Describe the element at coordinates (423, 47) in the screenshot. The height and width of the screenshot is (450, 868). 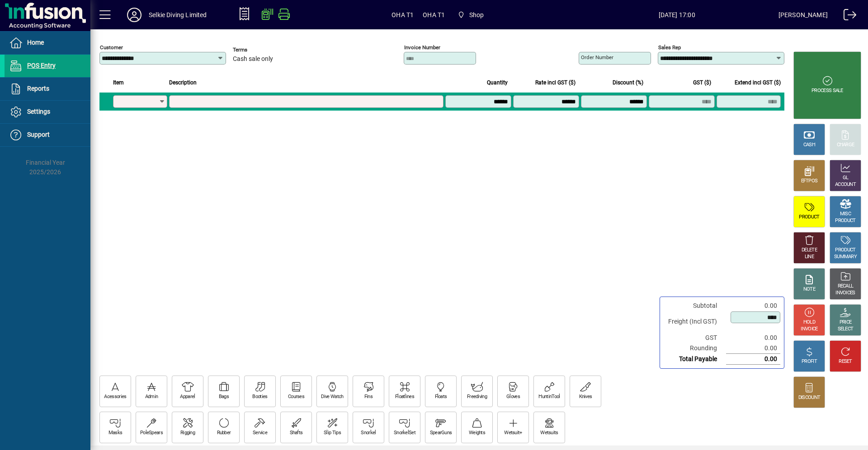
I see `mat-label: Invoice number` at that location.